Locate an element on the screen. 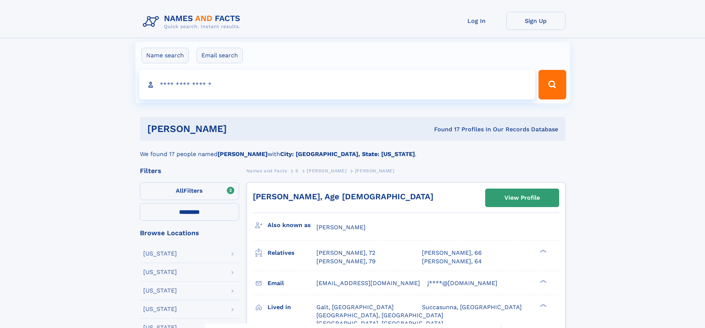 The image size is (705, 328). a: S is located at coordinates (297, 171).